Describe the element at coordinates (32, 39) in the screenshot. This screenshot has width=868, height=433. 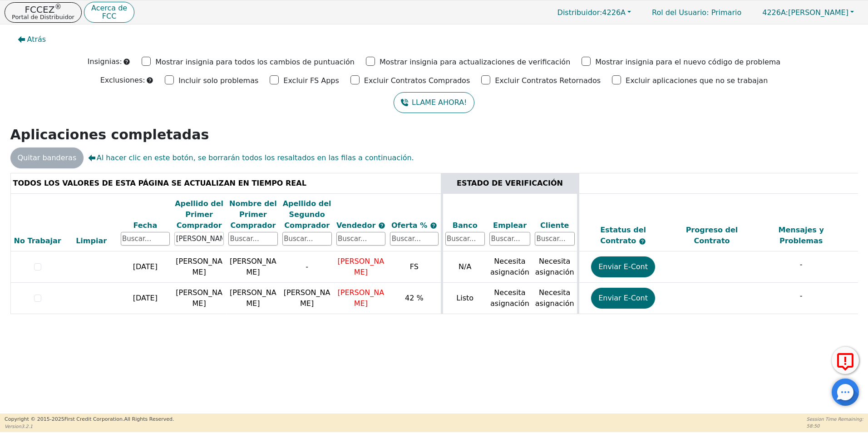
I see `button: Atrás` at that location.